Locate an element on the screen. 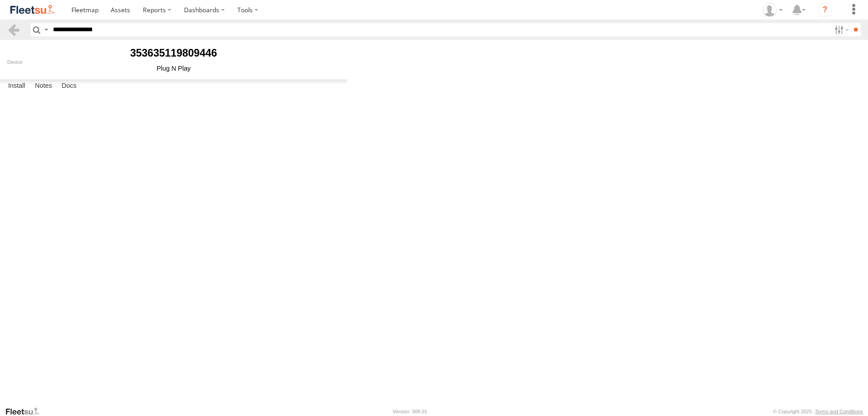 The width and height of the screenshot is (868, 416). div: Muhammad Babar Raza is located at coordinates (772, 10).